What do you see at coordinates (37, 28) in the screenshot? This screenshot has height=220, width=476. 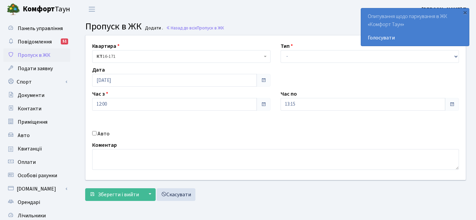 I see `a: Панель управління` at bounding box center [37, 28].